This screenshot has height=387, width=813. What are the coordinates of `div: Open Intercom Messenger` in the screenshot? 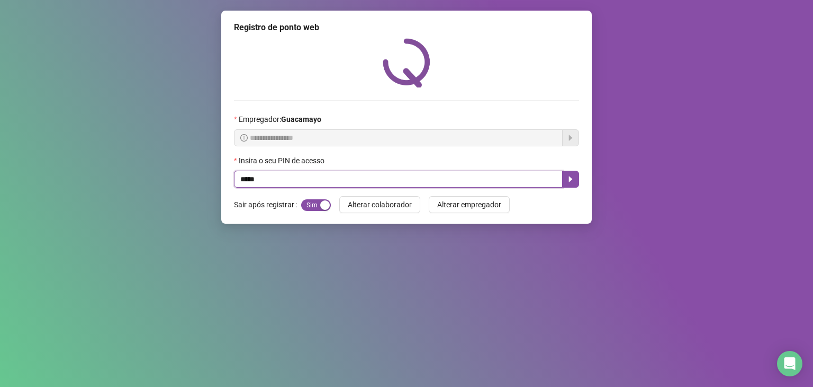 It's located at (790, 363).